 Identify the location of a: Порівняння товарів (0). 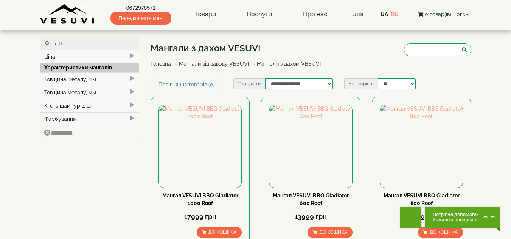
(186, 85).